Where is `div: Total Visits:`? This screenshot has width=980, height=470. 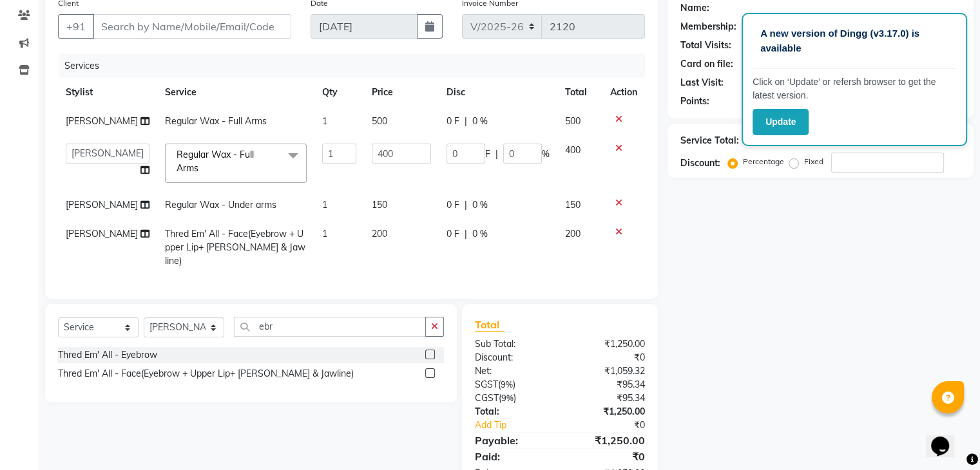
div: Total Visits: is located at coordinates (706, 45).